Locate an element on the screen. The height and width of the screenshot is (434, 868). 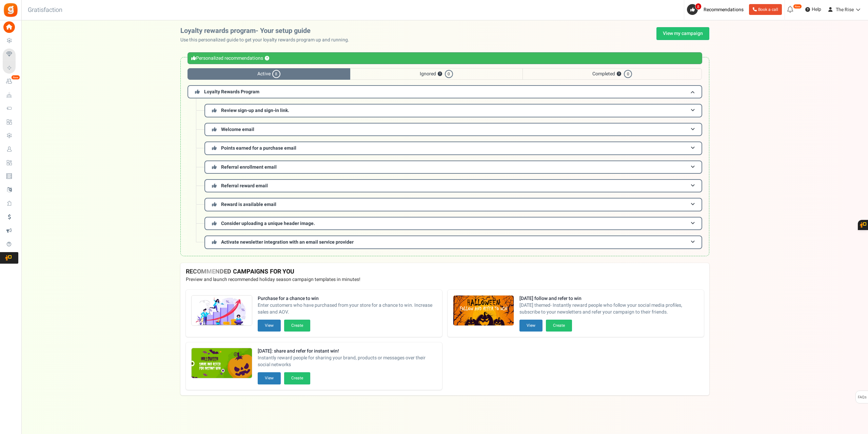
span: Consider uploading a unique header image. is located at coordinates (268, 223).